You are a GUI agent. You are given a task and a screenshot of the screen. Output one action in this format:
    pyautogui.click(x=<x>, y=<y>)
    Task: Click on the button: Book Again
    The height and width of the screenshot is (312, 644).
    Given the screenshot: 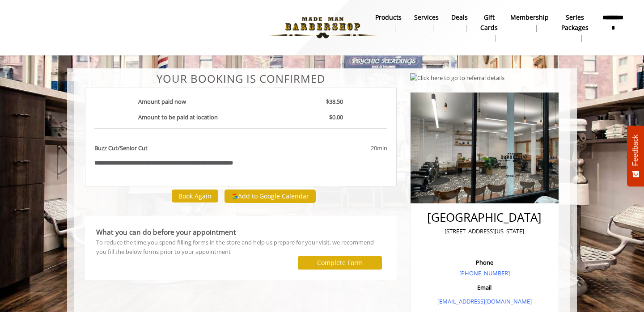 What is the action you would take?
    pyautogui.click(x=195, y=196)
    